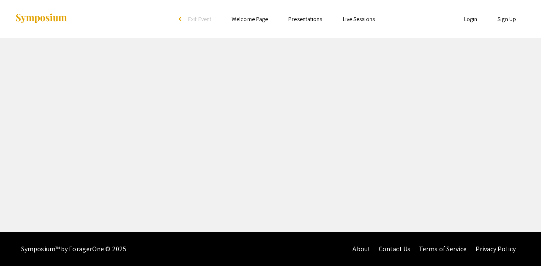  I want to click on a: Terms of Service, so click(443, 249).